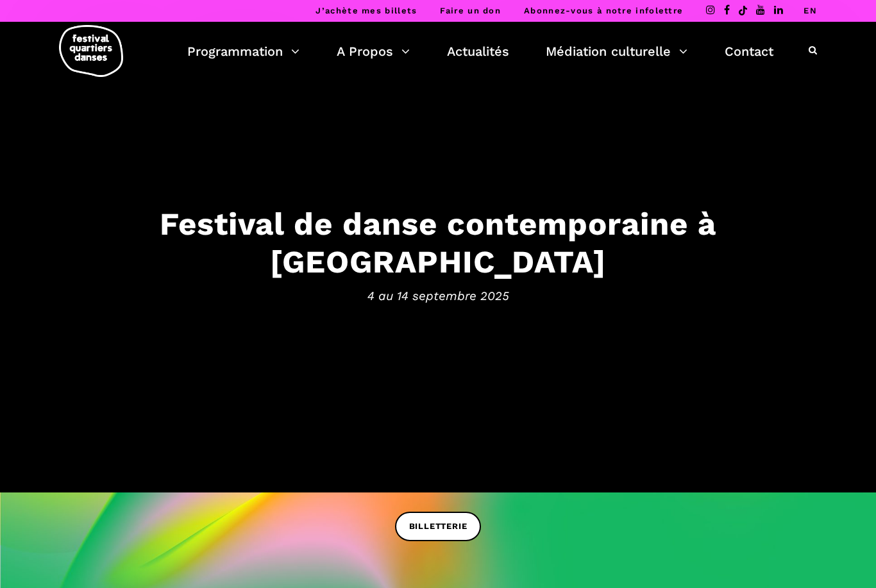 This screenshot has height=588, width=876. I want to click on a: Faire un don, so click(470, 10).